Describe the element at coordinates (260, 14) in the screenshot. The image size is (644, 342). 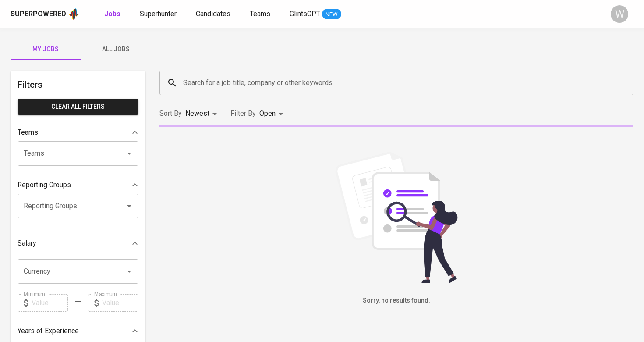
I see `a: Teams` at that location.